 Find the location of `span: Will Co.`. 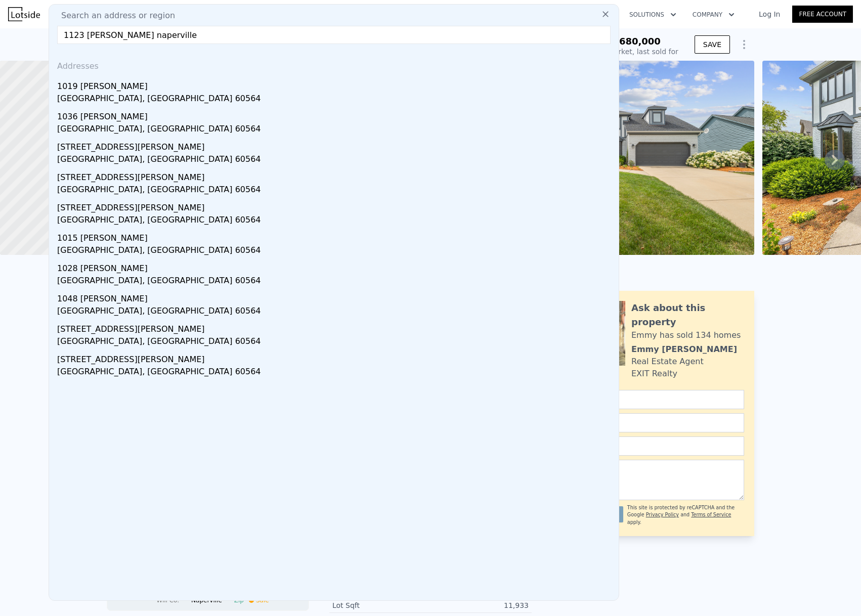

span: Will Co. is located at coordinates (168, 600).